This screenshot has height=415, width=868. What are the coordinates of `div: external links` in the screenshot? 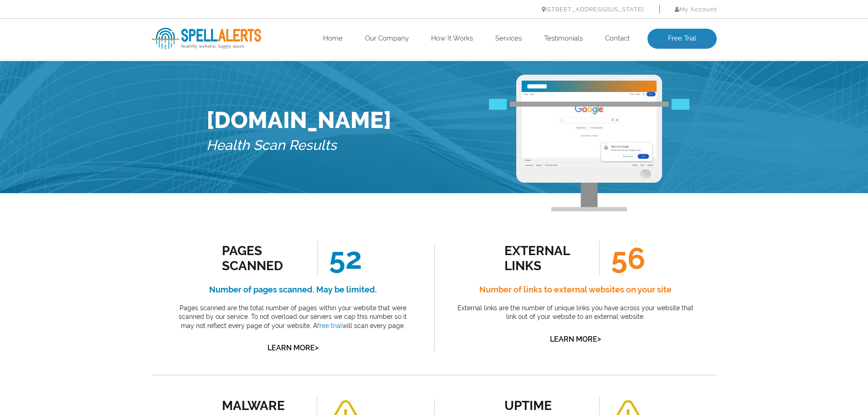 It's located at (545, 259).